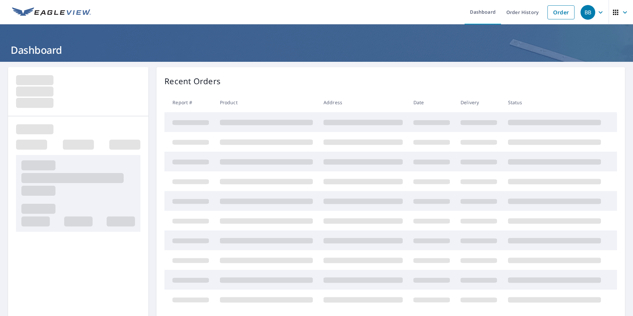  Describe the element at coordinates (363, 102) in the screenshot. I see `th: Address` at that location.